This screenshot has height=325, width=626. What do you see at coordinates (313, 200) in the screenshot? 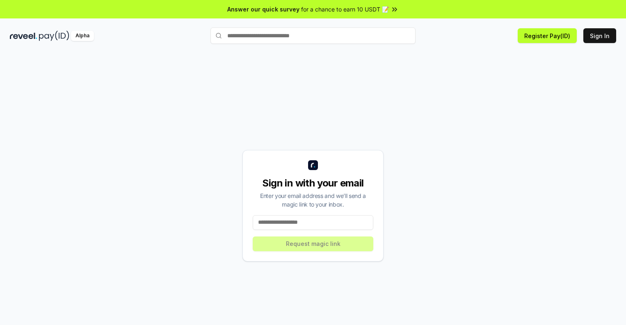
I see `div: Enter your email address and we’ll send a magic link to your inbox.` at bounding box center [313, 200].